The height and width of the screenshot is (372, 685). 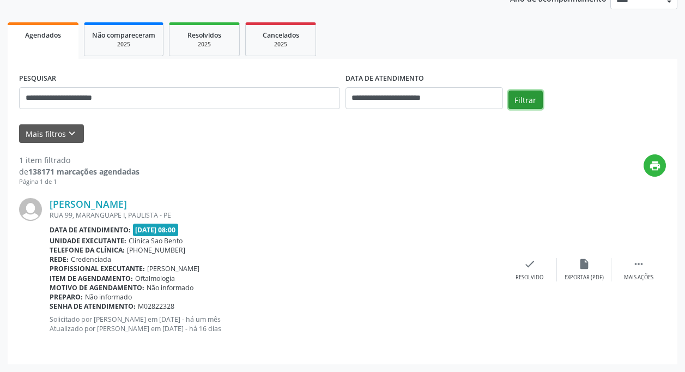 I want to click on b: Motivo de agendamento:, so click(x=97, y=287).